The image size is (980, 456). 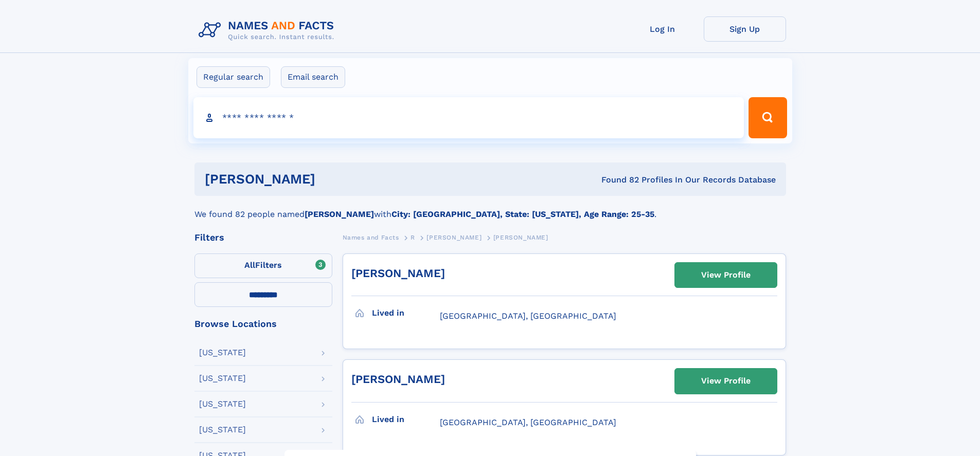 I want to click on label: Filters, so click(x=264, y=266).